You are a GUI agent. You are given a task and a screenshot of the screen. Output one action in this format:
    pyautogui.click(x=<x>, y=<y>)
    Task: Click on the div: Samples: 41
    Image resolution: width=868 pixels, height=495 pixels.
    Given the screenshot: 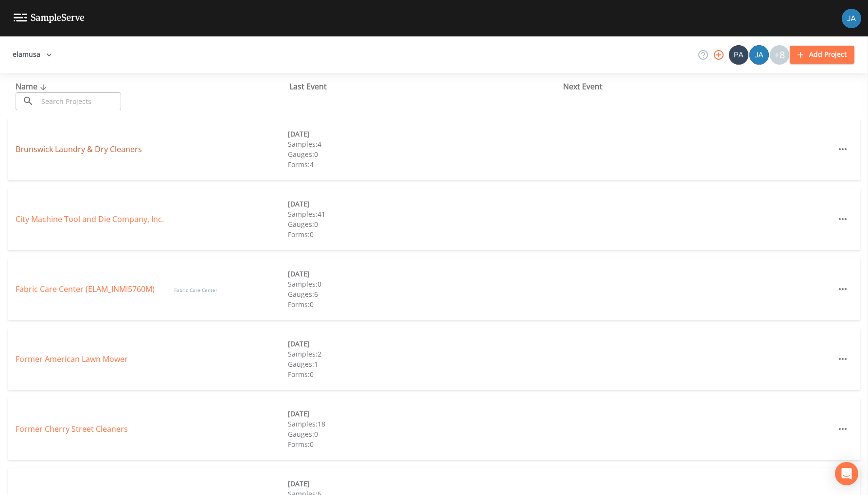 What is the action you would take?
    pyautogui.click(x=424, y=213)
    